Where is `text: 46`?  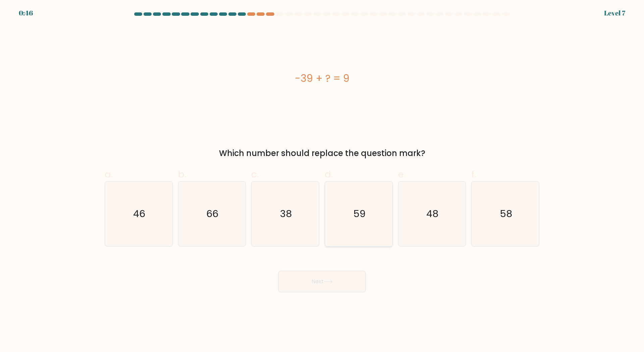
text: 46 is located at coordinates (139, 213).